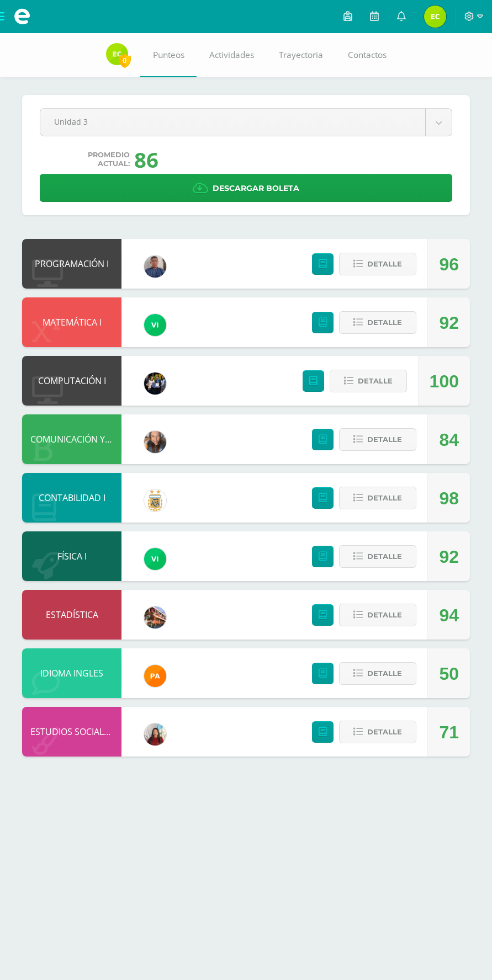 The image size is (492, 980). Describe the element at coordinates (155, 501) in the screenshot. I see `img: ed7f1540a141288a9aef5cdb5b9f3fc6.png` at that location.